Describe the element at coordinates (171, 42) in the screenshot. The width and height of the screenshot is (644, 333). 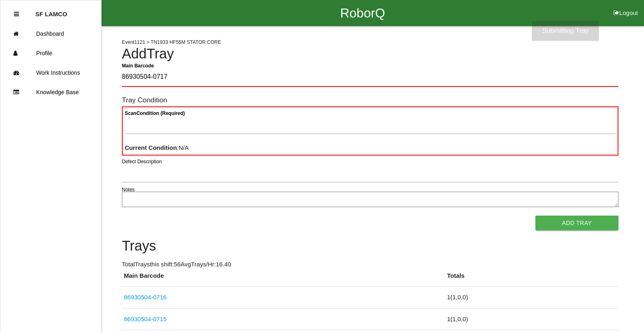
I see `span: Event 1121 > TN1933 HF55M STATOR CORE` at that location.